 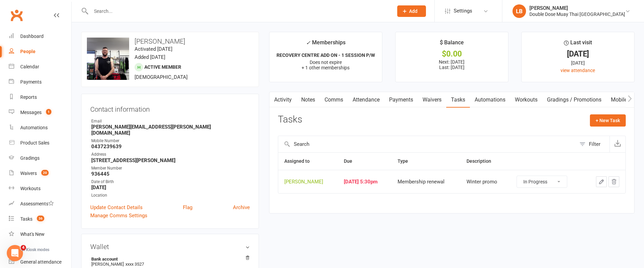 I want to click on strong: RECOVERY CENTRE ADD ON - 1 SESSION P/W, so click(x=325, y=55).